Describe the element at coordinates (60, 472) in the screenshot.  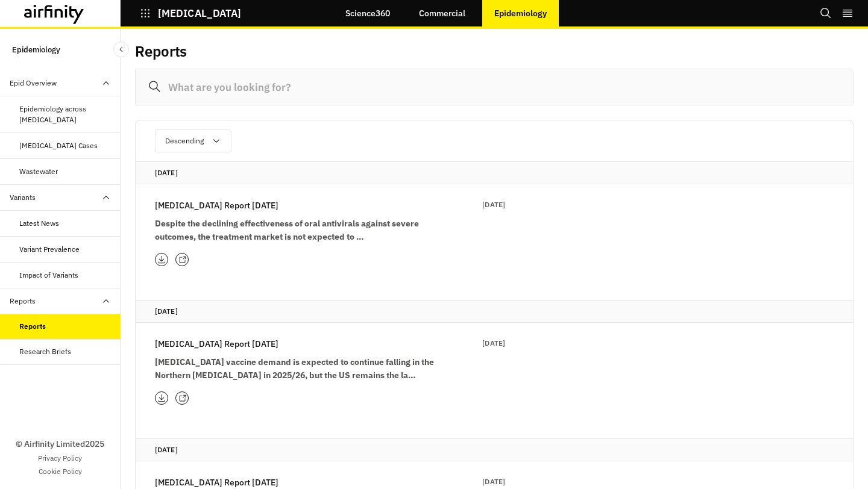
I see `a: Cookie Policy` at that location.